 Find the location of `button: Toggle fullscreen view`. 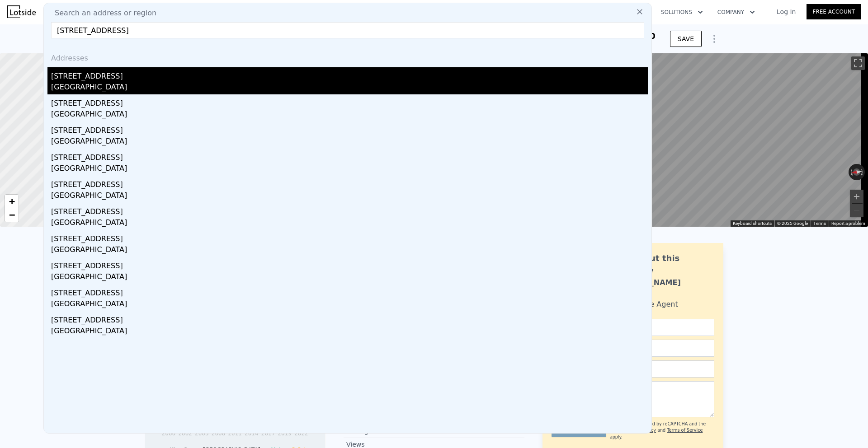

button: Toggle fullscreen view is located at coordinates (857, 63).